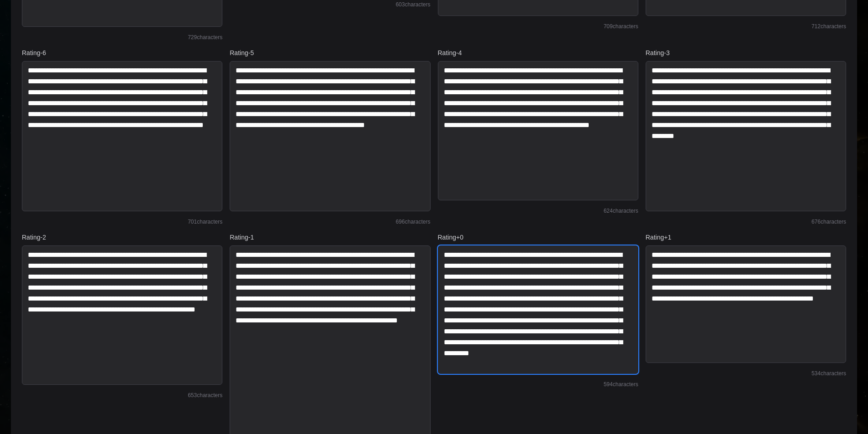 The image size is (868, 434). I want to click on label: Rating +0, so click(538, 237).